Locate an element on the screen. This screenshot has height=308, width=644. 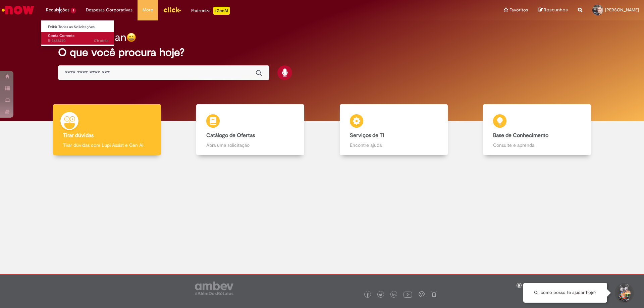
ul: Requisições is located at coordinates (77, 33).